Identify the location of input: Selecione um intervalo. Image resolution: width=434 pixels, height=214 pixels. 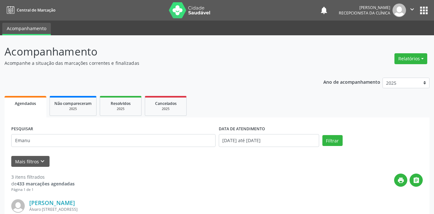
(269, 141).